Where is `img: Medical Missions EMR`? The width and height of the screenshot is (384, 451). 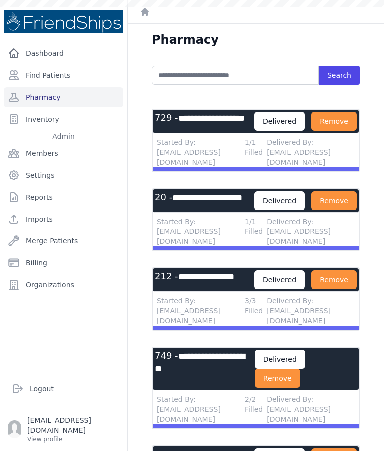 img: Medical Missions EMR is located at coordinates (63, 21).